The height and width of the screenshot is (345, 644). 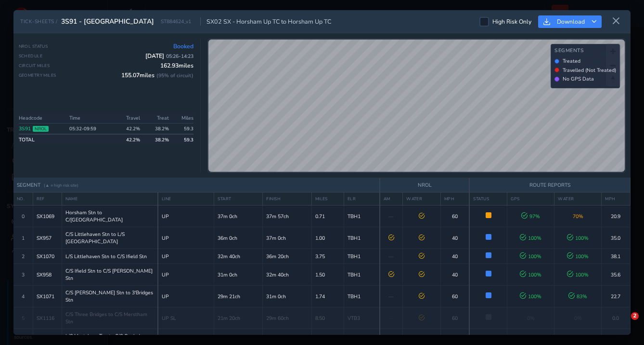 What do you see at coordinates (106, 256) in the screenshot?
I see `span: L/S Littlehaven Stn to C/S Ifield Stn` at bounding box center [106, 256].